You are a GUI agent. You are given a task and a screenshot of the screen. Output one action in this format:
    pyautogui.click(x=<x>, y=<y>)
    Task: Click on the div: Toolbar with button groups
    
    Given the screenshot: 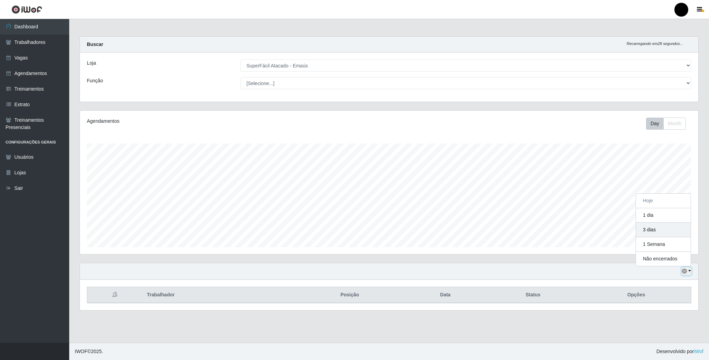 What is the action you would take?
    pyautogui.click(x=668, y=123)
    